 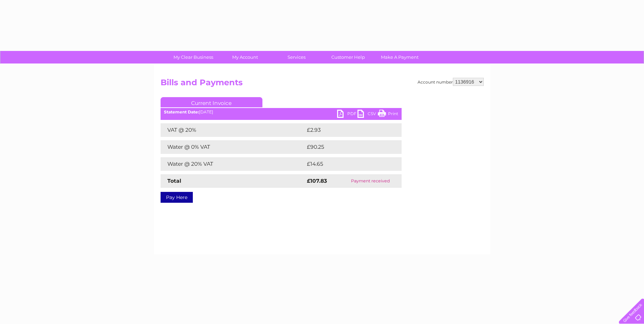 I want to click on a: CSV, so click(x=368, y=114).